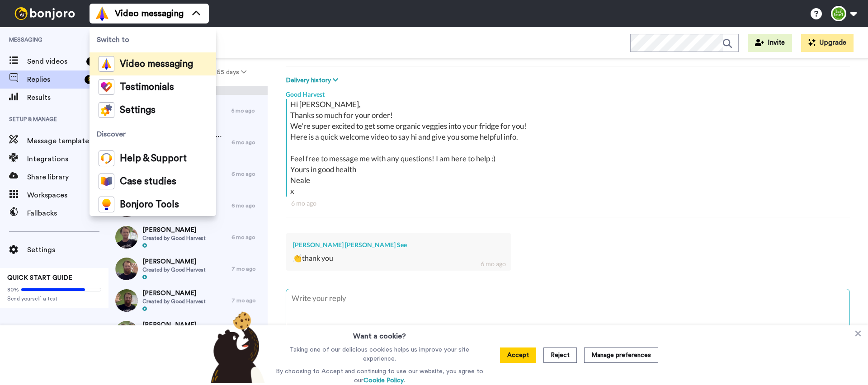 The width and height of the screenshot is (868, 385). I want to click on img: case-study-colored.svg, so click(106, 182).